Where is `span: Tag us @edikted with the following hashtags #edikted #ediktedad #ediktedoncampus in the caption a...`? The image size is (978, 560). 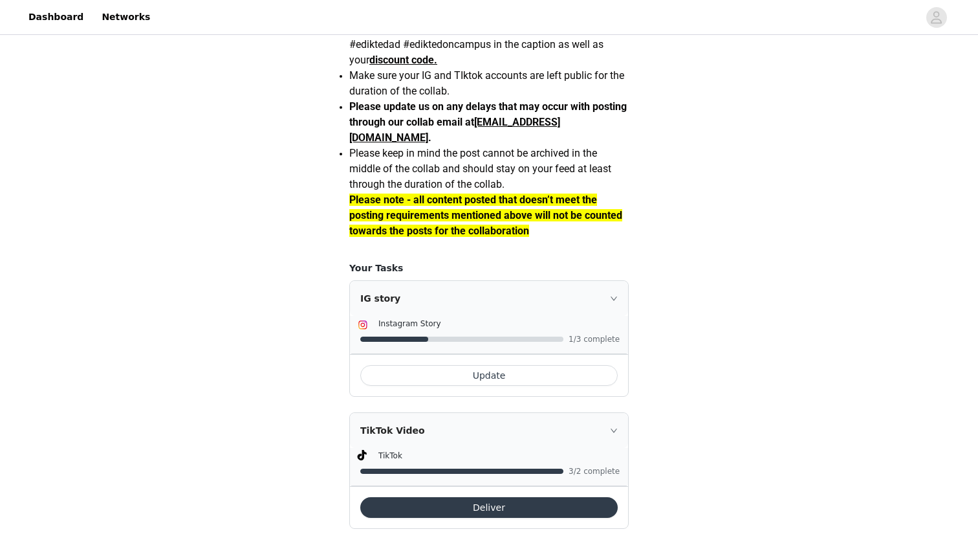 span: Tag us @edikted with the following hashtags #edikted #ediktedad #ediktedoncampus in the caption a... is located at coordinates (476, 44).